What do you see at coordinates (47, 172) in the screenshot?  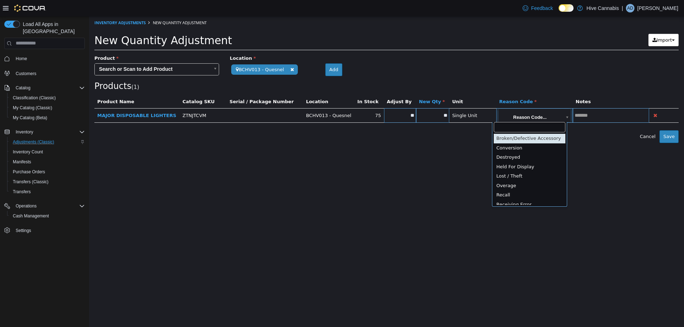 I see `button: Purchase Orders` at bounding box center [47, 172].